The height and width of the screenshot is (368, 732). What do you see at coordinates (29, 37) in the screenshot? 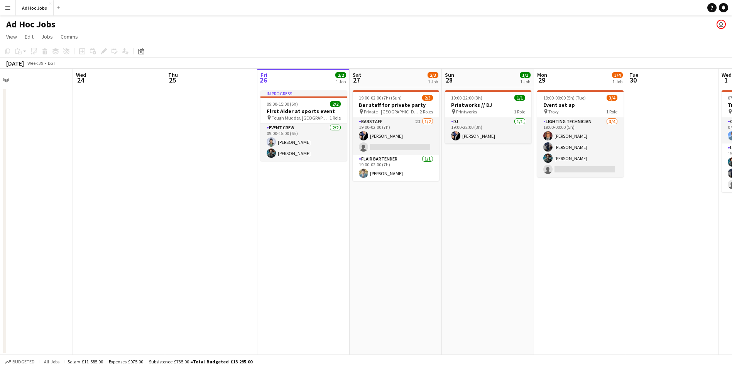
I see `span: Edit` at bounding box center [29, 37].